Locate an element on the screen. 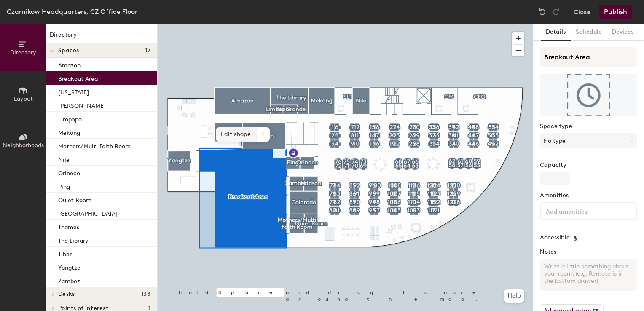 This screenshot has height=311, width=644. p: Nile is located at coordinates (64, 158).